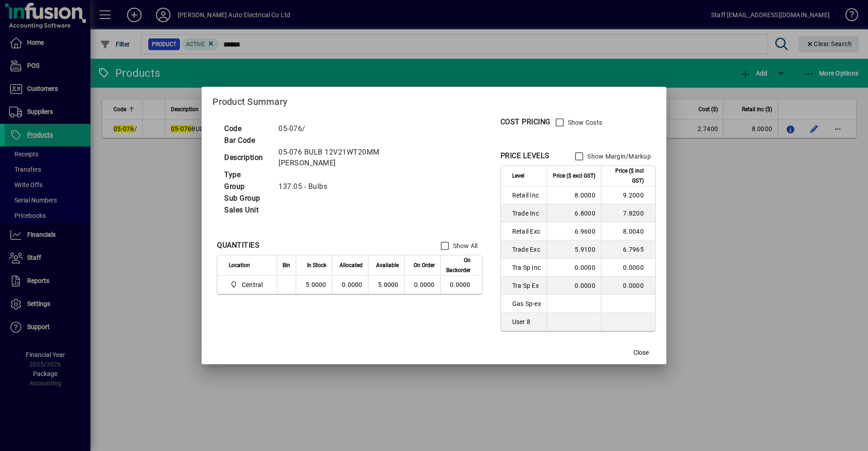 This screenshot has width=868, height=451. What do you see at coordinates (518, 176) in the screenshot?
I see `span: Level` at bounding box center [518, 176].